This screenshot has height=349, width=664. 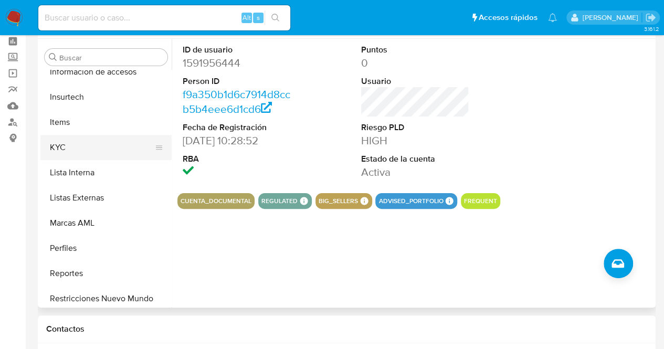 I want to click on span: Alt, so click(x=247, y=17).